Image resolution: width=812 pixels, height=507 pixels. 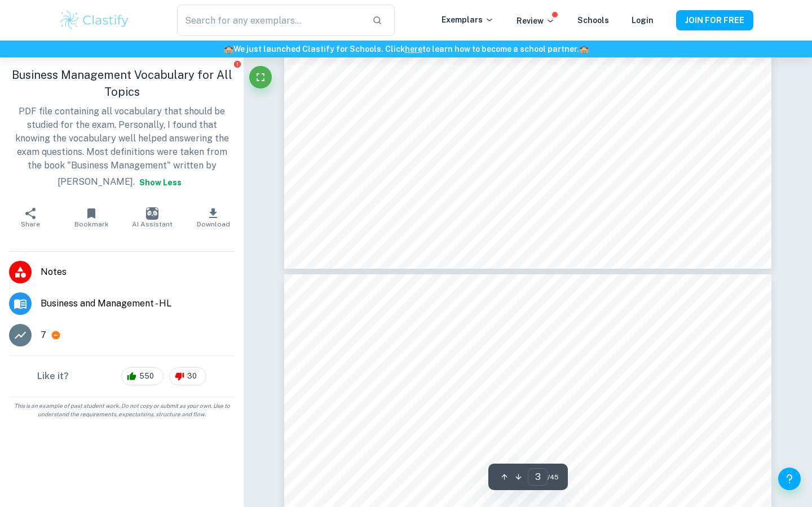 I want to click on span: Business and Management - HL, so click(x=138, y=304).